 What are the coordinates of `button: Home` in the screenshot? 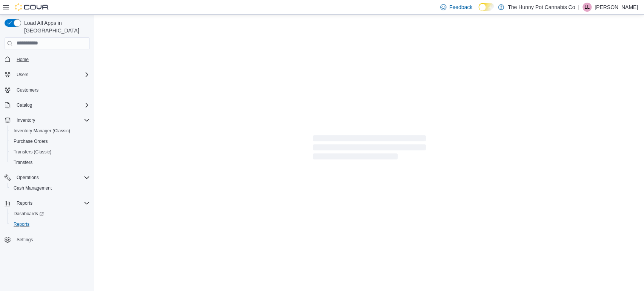 It's located at (47, 59).